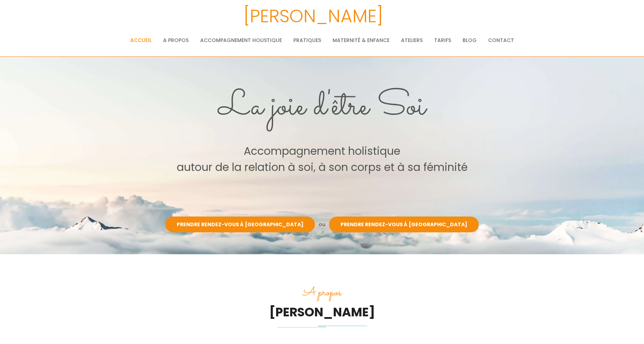  I want to click on a: Accueil, so click(141, 40).